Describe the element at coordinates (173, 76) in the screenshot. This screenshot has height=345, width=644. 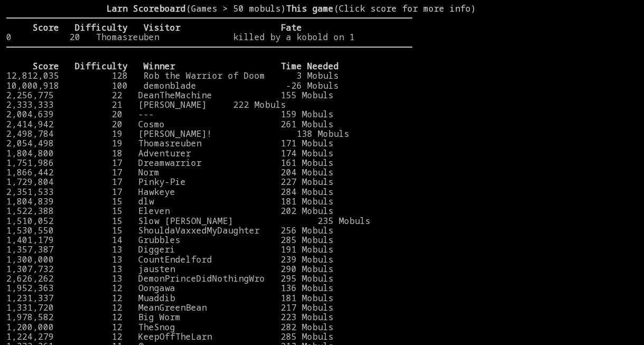
I see `a: 12,812,035 128 Rob the Warrior of Doom 3 Mobuls` at that location.